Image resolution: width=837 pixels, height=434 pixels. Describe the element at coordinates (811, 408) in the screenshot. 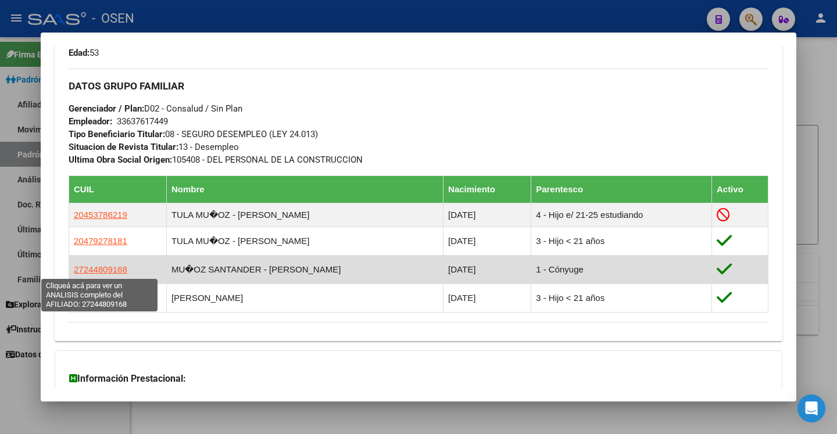

I see `div: Open Intercom Messenger` at that location.